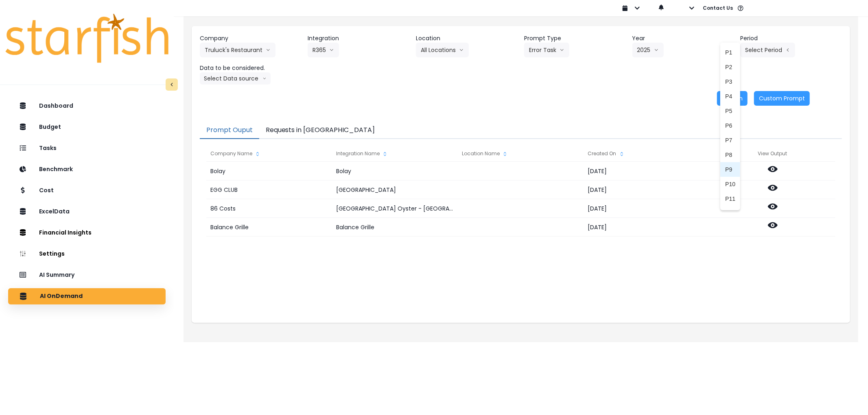 Image resolution: width=868 pixels, height=415 pixels. Describe the element at coordinates (229, 130) in the screenshot. I see `button: Prompt Ouput` at that location.